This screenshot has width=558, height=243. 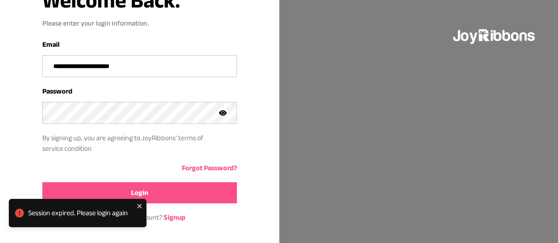 What do you see at coordinates (174, 217) in the screenshot?
I see `a: Signup` at bounding box center [174, 217].